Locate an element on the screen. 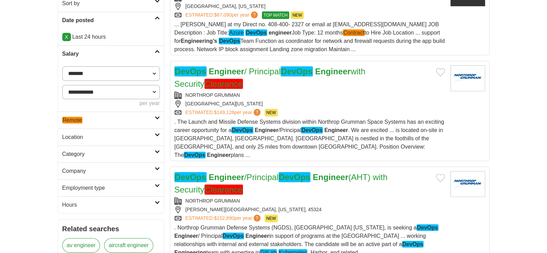 This screenshot has height=253, width=547. a: Date posted is located at coordinates (111, 20).